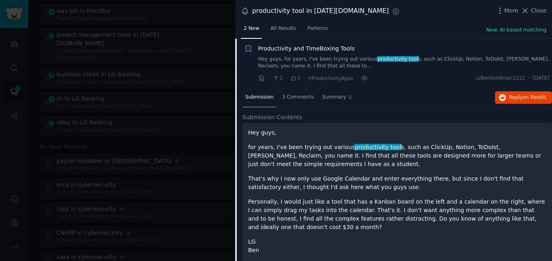  I want to click on button: New: AI-based matching, so click(516, 30).